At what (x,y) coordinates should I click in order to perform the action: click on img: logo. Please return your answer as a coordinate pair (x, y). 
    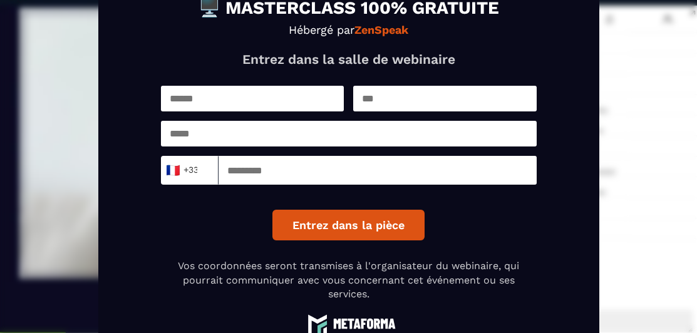
    Looking at the image, I should click on (349, 323).